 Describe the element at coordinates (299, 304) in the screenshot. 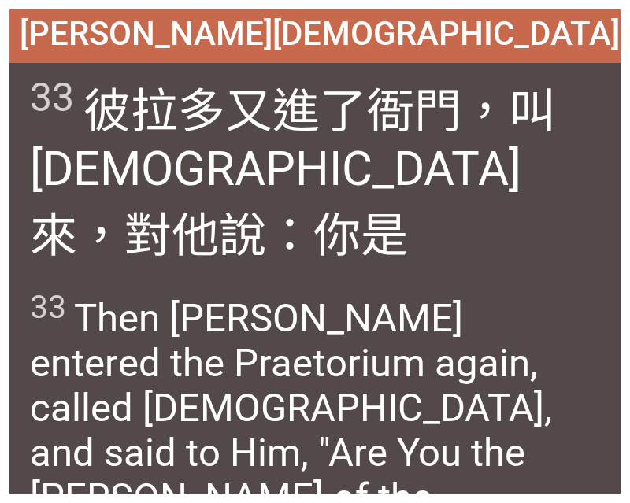

I see `wg846: 說` at that location.